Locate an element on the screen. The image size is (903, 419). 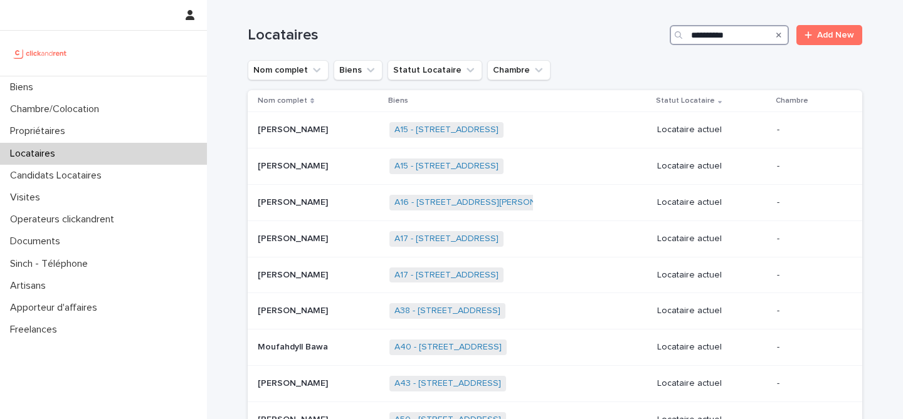
p: Statut Locataire is located at coordinates (685, 101).